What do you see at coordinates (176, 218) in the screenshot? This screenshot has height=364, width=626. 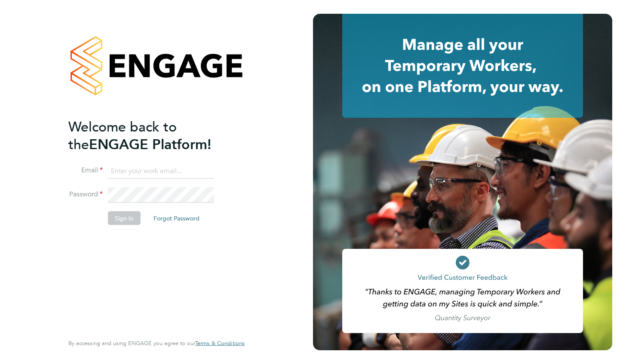 I see `button: Forgot Password` at bounding box center [176, 218].